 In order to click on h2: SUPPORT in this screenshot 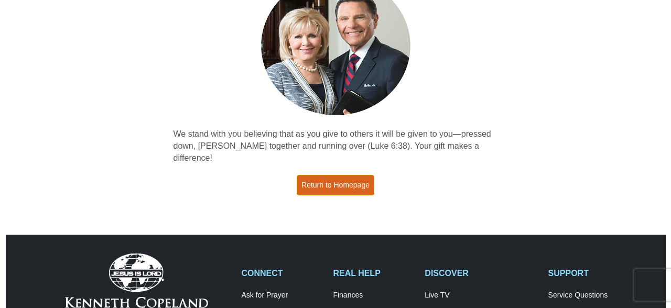, I will do `click(588, 273)`.